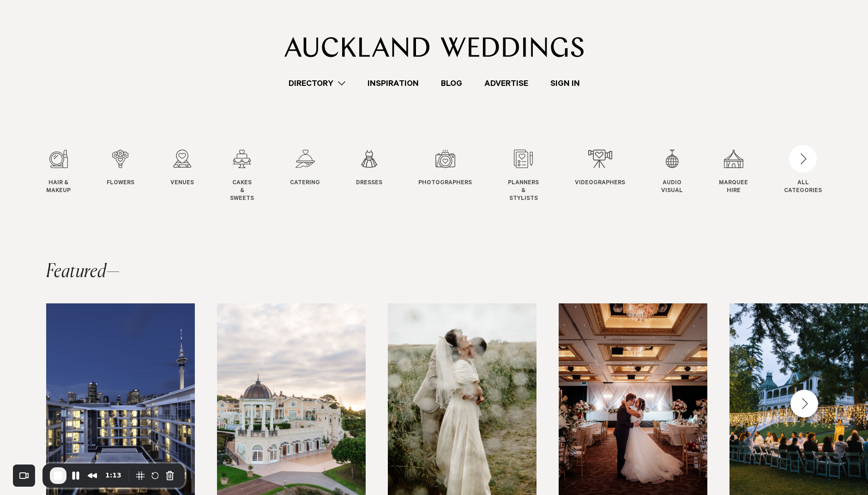 This screenshot has height=495, width=868. Describe the element at coordinates (454, 176) in the screenshot. I see `swiper-slide: 7 / 12` at that location.